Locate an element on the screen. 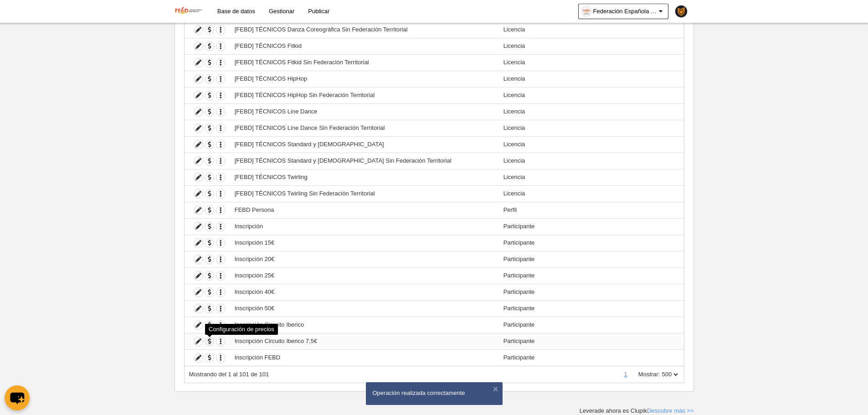 The width and height of the screenshot is (868, 415). td: Inscripción is located at coordinates (364, 227).